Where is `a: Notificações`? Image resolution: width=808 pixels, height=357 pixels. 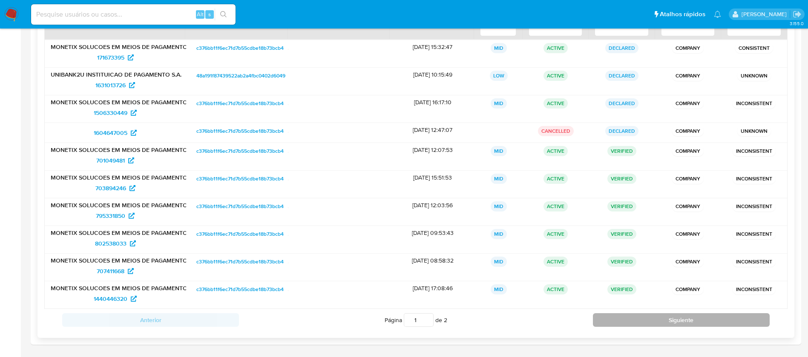 a: Notificações is located at coordinates (717, 14).